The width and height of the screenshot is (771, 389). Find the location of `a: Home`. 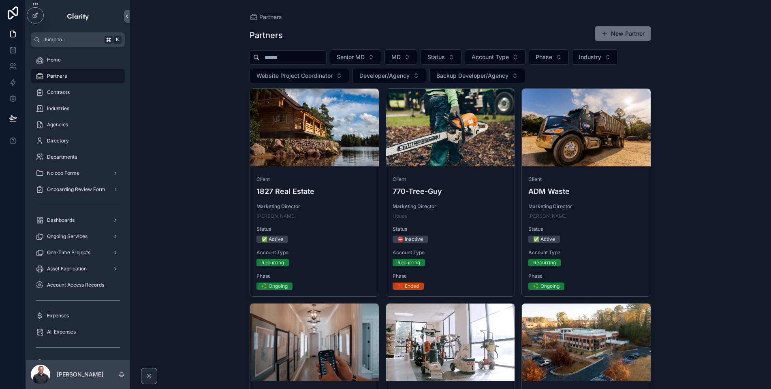

a: Home is located at coordinates (78, 60).